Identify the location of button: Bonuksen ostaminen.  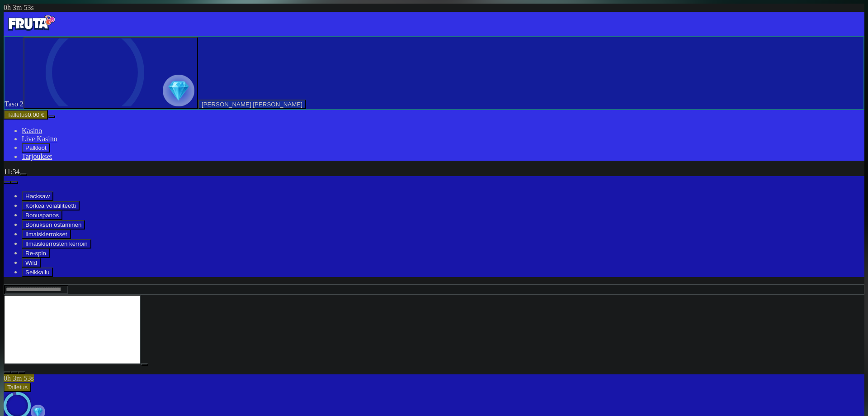
(53, 224).